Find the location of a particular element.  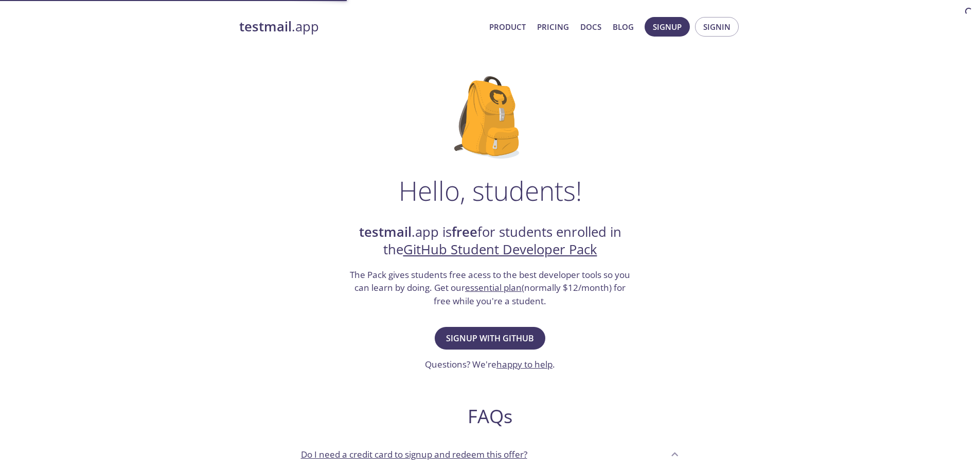

h1: Hello, students! is located at coordinates (490, 191).